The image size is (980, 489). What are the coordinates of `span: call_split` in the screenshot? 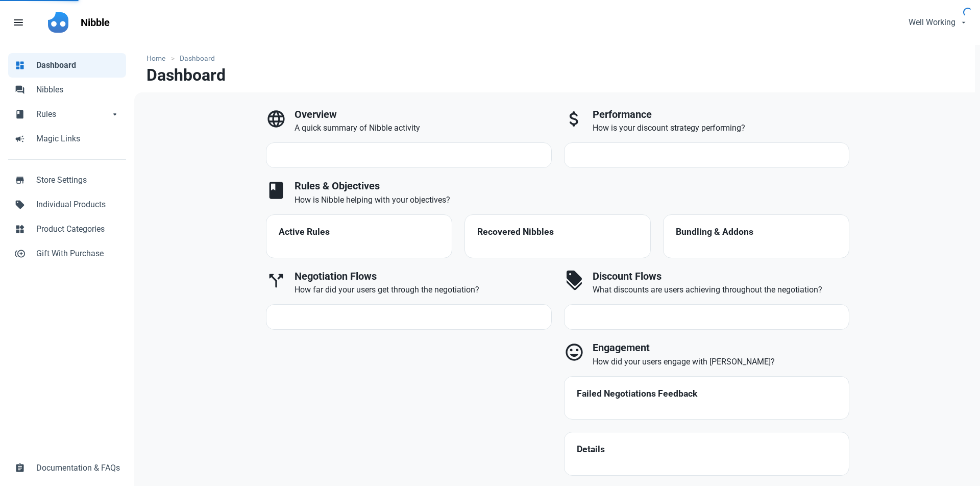 It's located at (276, 280).